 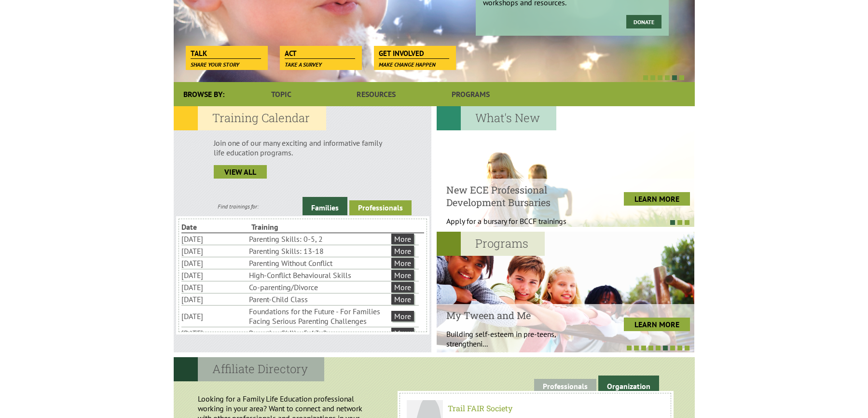 I want to click on h4: New ECE Professional Development Bursaries, so click(x=518, y=196).